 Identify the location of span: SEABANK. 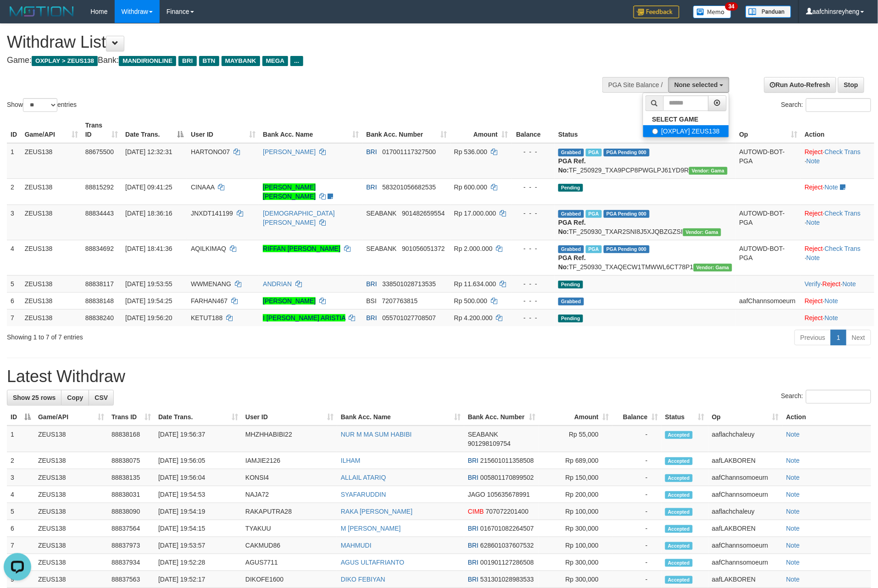
(381, 249).